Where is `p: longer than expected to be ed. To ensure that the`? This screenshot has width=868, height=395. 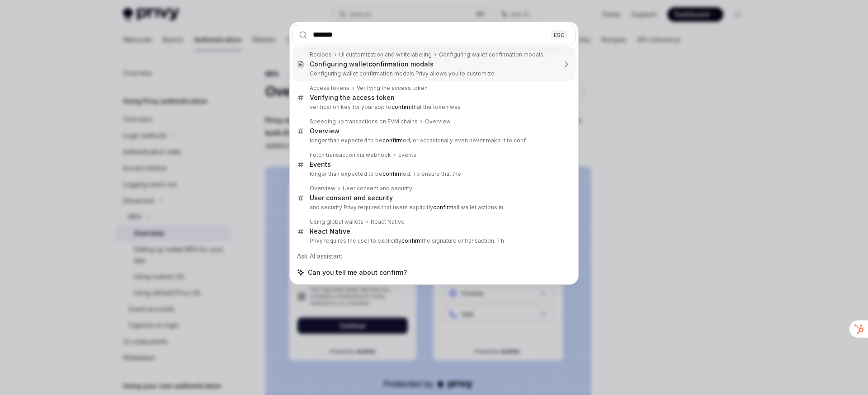
p: longer than expected to be ed. To ensure that the is located at coordinates (433, 174).